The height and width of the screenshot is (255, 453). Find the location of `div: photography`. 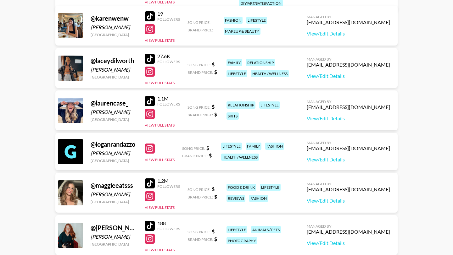

div: photography is located at coordinates (242, 241).